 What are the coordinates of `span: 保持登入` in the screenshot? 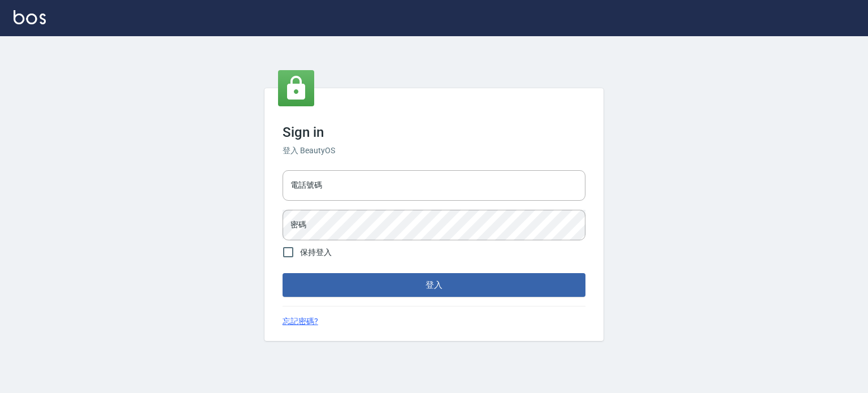 It's located at (316, 252).